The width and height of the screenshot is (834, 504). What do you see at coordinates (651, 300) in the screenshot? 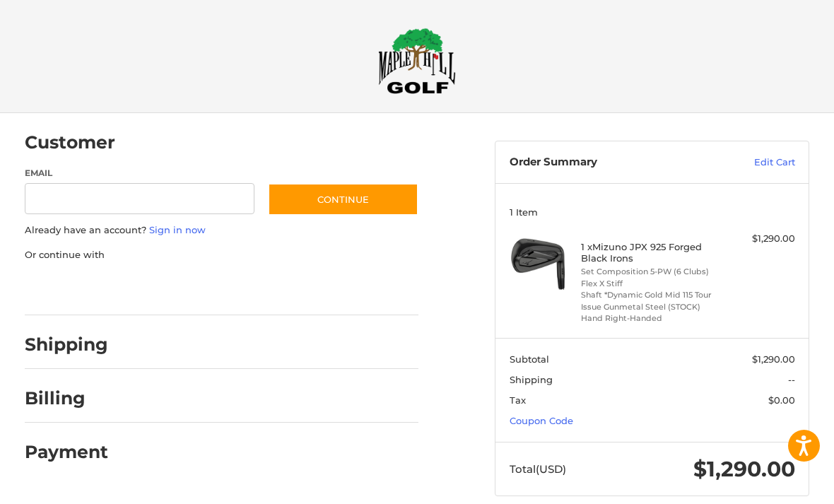
I see `li: Shaft *Dynamic Gold Mid 115 Tour Issue Gunmetal Steel (STOCK)` at bounding box center [651, 300].